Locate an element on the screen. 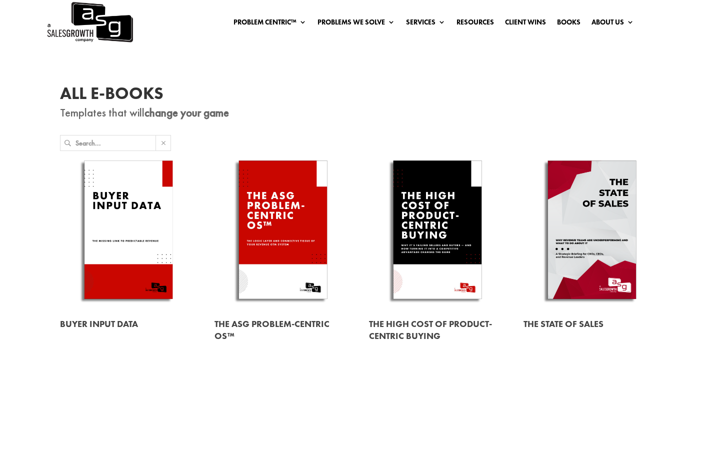 The image size is (720, 450). h1: All E-Books is located at coordinates (360, 96).